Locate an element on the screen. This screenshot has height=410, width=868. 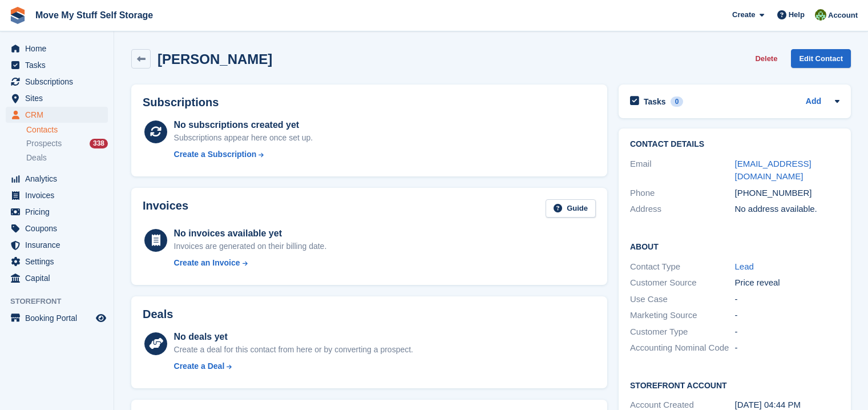
a: Create a Deal is located at coordinates (293, 366).